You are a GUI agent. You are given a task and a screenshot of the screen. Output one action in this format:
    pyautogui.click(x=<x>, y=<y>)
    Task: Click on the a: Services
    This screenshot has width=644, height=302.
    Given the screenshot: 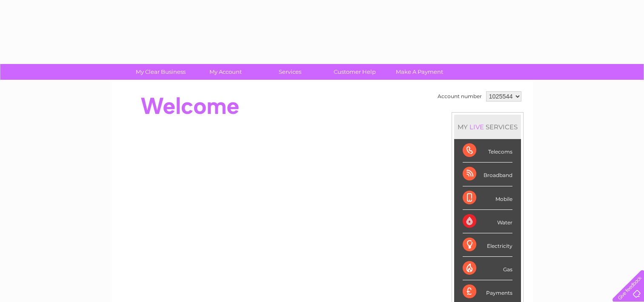 What is the action you would take?
    pyautogui.click(x=290, y=72)
    